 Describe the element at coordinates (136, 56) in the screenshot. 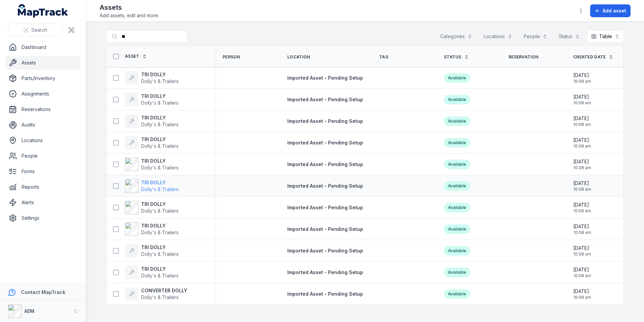

I see `a: Asset` at that location.